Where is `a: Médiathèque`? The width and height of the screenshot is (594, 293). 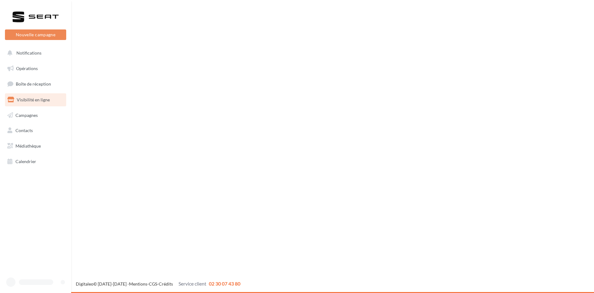
a: Médiathèque is located at coordinates (36, 146).